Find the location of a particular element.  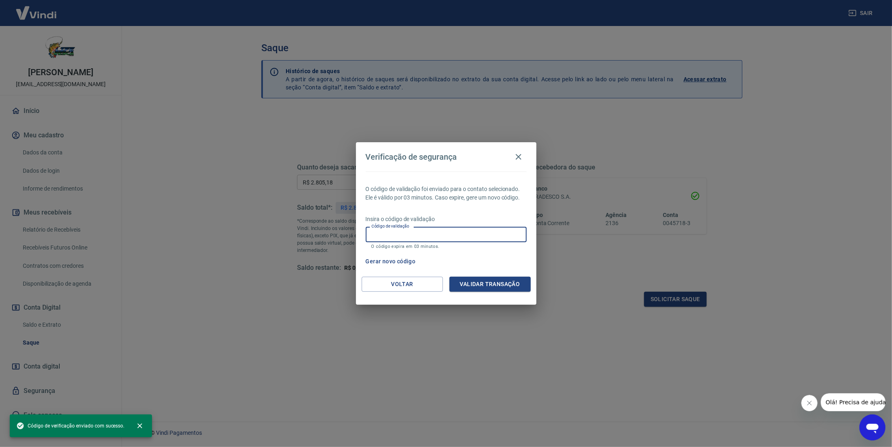

button: Voltar is located at coordinates (402, 284).